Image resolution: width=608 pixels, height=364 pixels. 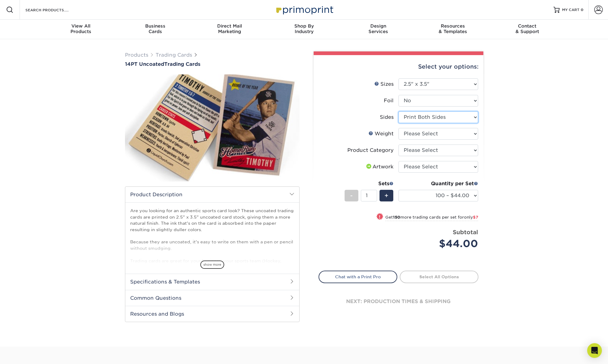 I want to click on div: Cards, so click(x=155, y=29).